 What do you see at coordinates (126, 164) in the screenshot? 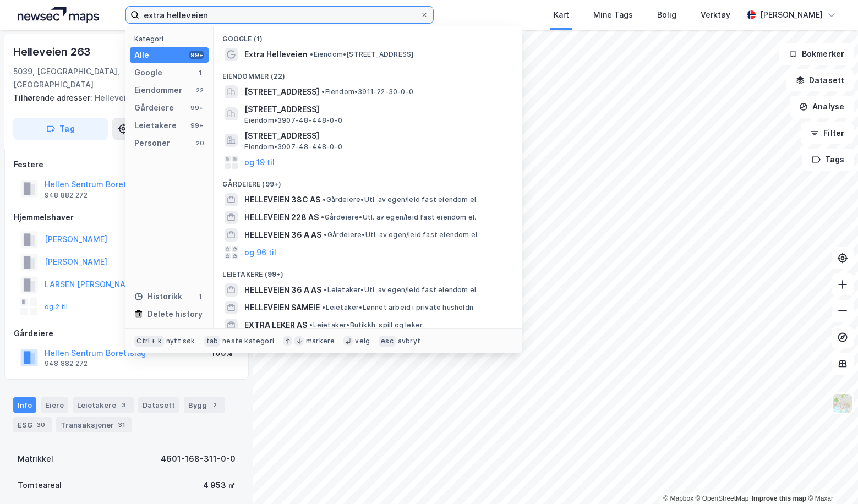
I see `div: Festere` at bounding box center [126, 164].